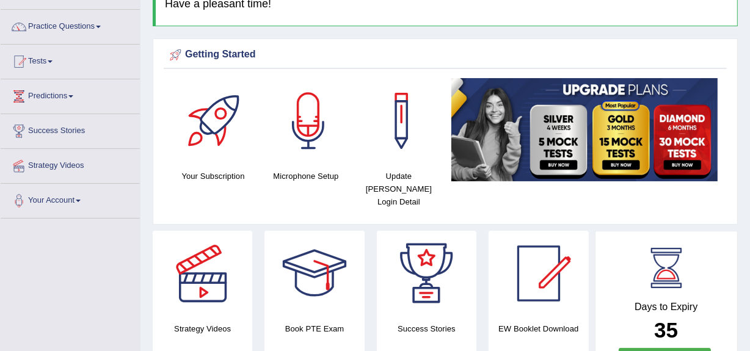 The image size is (750, 351). What do you see at coordinates (445, 55) in the screenshot?
I see `div: Getting Started` at bounding box center [445, 55].